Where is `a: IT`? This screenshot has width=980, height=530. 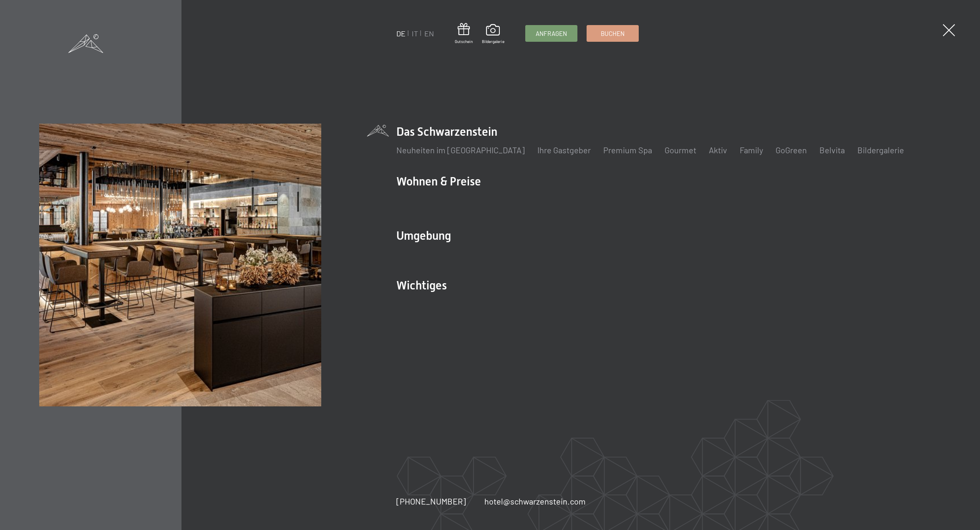
a: IT is located at coordinates (415, 33).